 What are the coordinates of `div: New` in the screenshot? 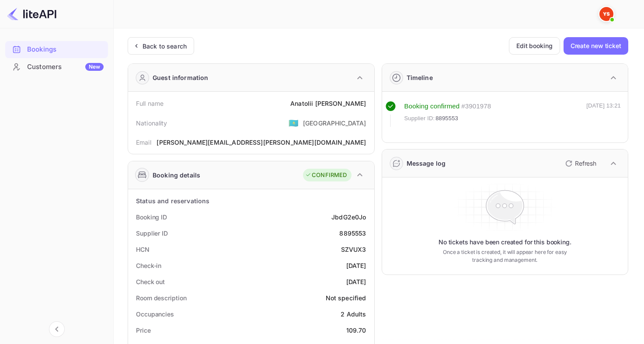 It's located at (95, 67).